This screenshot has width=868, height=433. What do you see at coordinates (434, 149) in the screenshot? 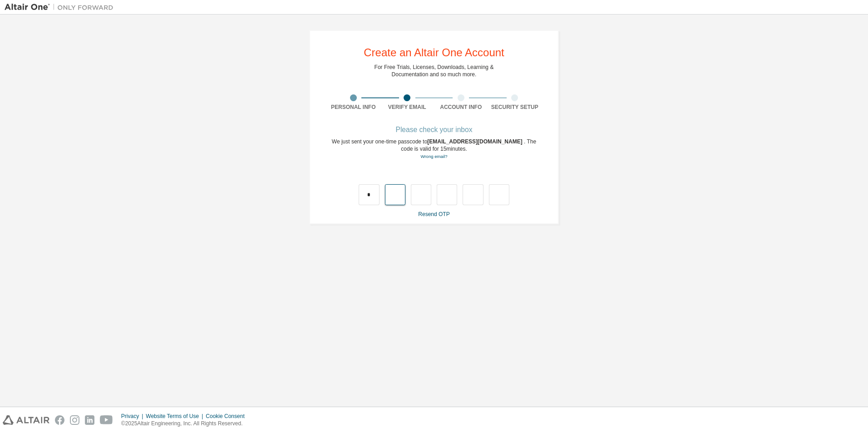
I see `div: We just sent your one-time passcode to . The code is valid for 15 minutes.` at bounding box center [434, 149].